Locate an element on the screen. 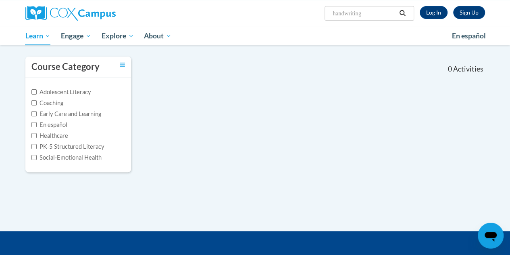 Image resolution: width=510 pixels, height=255 pixels. a: Engage is located at coordinates (76, 36).